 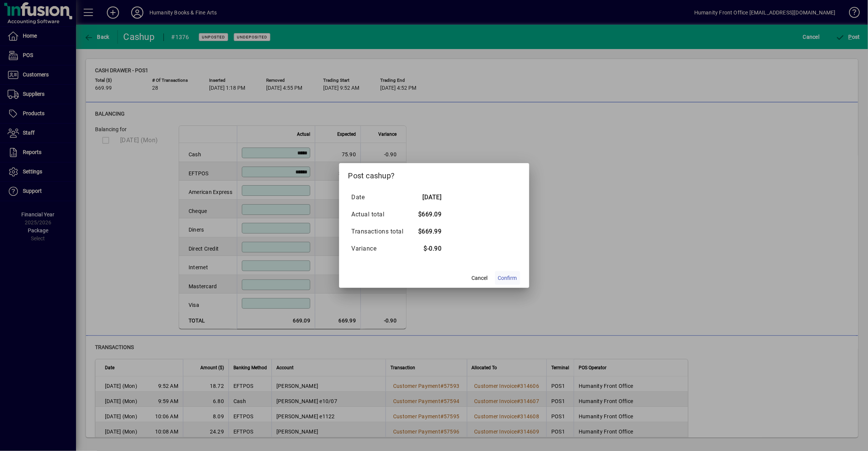 What do you see at coordinates (480, 278) in the screenshot?
I see `span: Cancel` at bounding box center [480, 278].